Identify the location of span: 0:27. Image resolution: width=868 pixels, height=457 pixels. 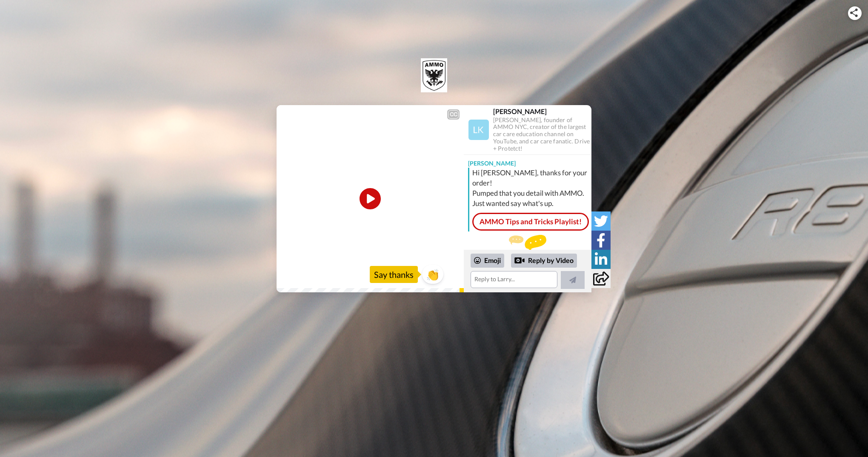
(311, 276).